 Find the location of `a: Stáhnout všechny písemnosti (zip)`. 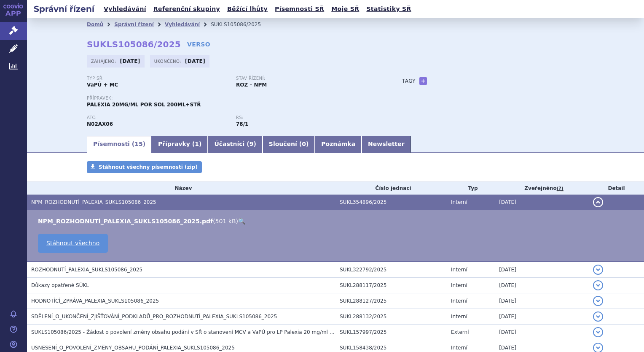

a: Stáhnout všechny písemnosti (zip) is located at coordinates (144, 167).